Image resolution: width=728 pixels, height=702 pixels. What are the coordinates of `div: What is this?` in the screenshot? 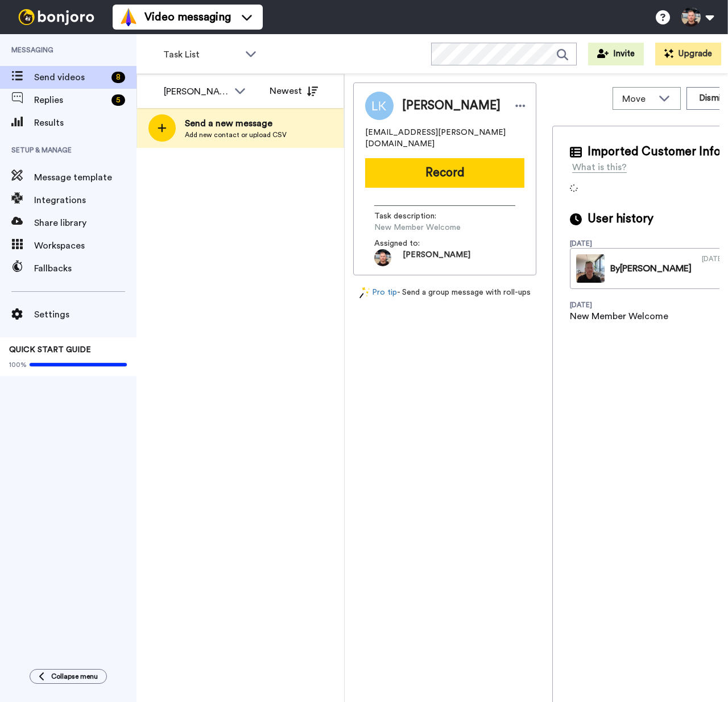 It's located at (599, 167).